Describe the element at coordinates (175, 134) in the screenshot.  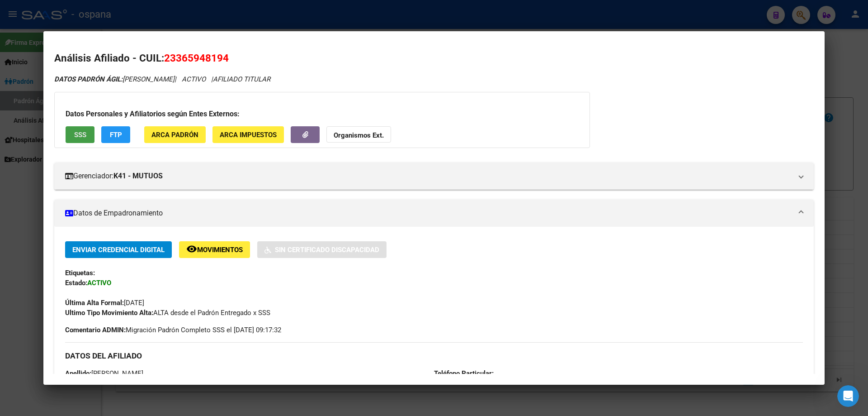
I see `button: ARCA Padrón` at that location.